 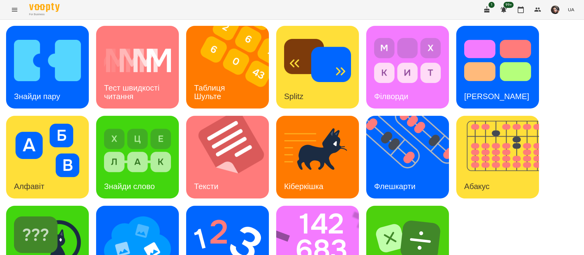 I want to click on span: UA, so click(x=571, y=9).